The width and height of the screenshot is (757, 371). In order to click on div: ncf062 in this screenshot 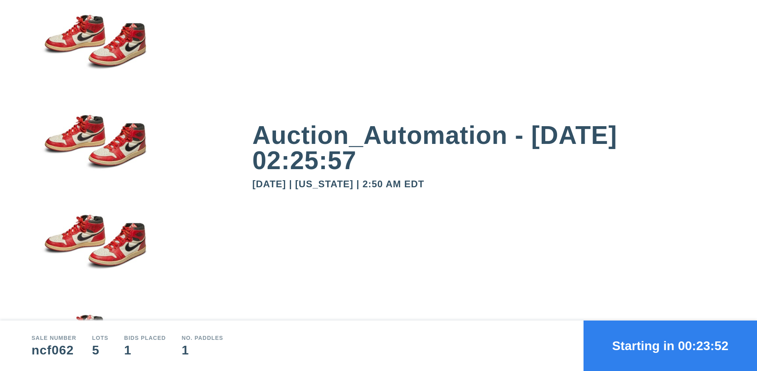, I will do `click(54, 350)`.